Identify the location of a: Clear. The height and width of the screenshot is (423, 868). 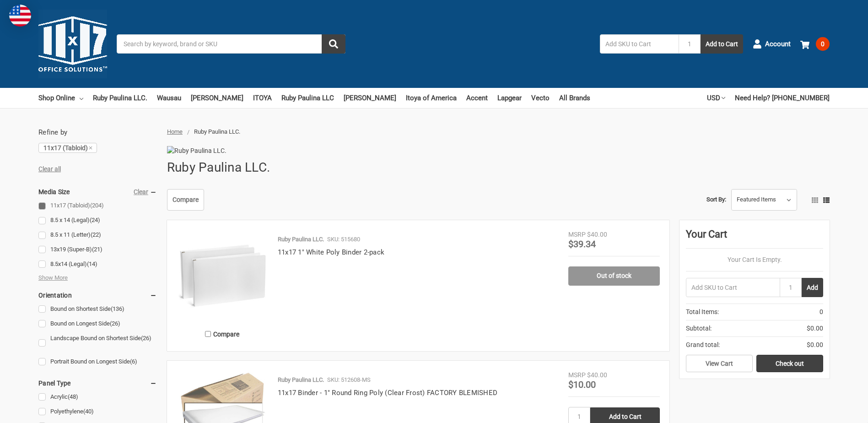
(141, 192).